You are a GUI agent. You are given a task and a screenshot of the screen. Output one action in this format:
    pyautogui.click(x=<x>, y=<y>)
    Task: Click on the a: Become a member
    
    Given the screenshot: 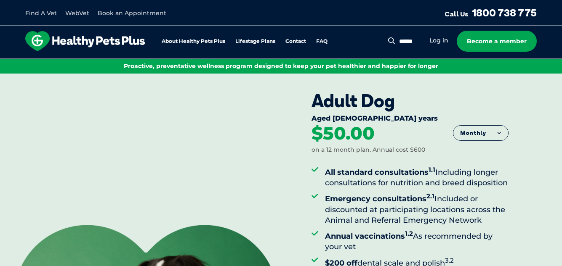 What is the action you would take?
    pyautogui.click(x=496, y=41)
    